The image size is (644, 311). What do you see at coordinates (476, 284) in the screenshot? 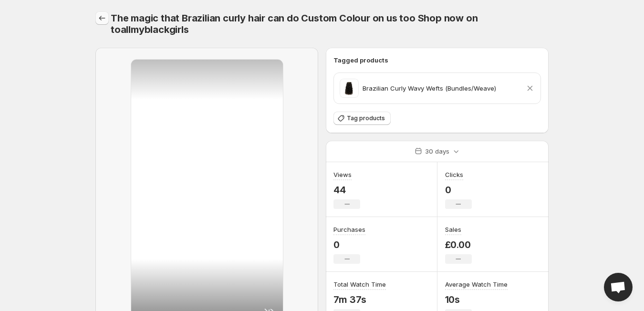
I see `h3: Average Watch Time` at bounding box center [476, 284].